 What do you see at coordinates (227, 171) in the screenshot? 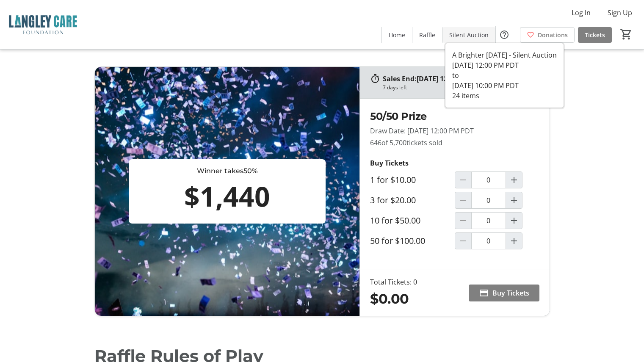
I see `div: Winner takes` at bounding box center [227, 171].